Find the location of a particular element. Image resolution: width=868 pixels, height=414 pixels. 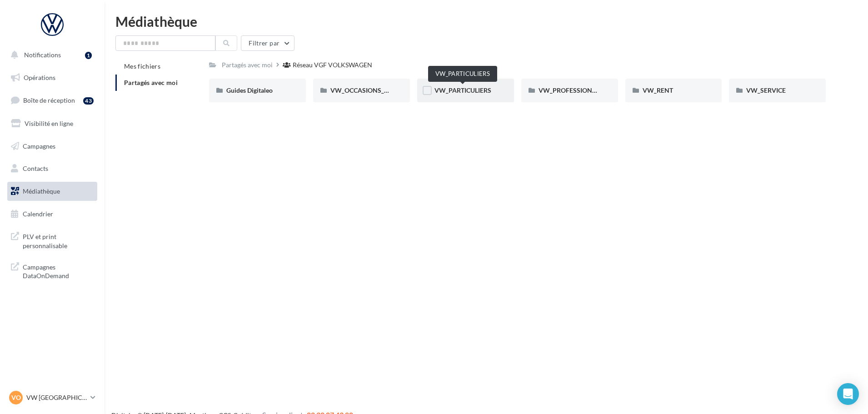

a: Campagnes DataOnDemand is located at coordinates (52, 270).